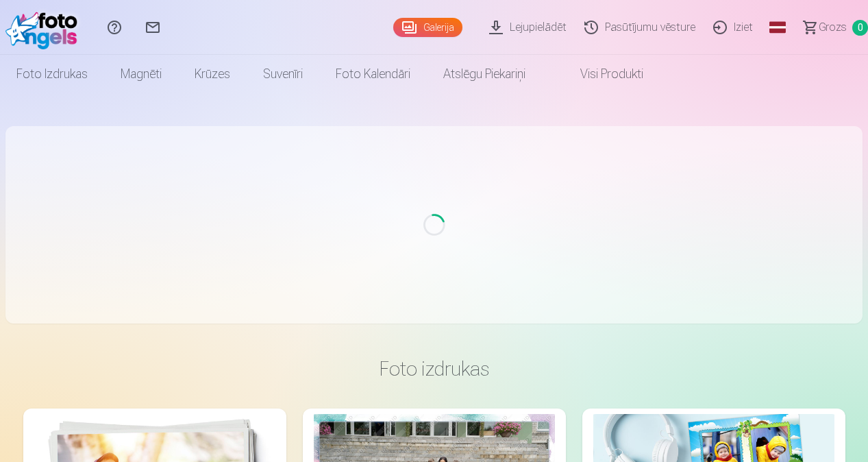 The width and height of the screenshot is (868, 462). What do you see at coordinates (45, 28) in the screenshot?
I see `img: /fa1` at bounding box center [45, 28].